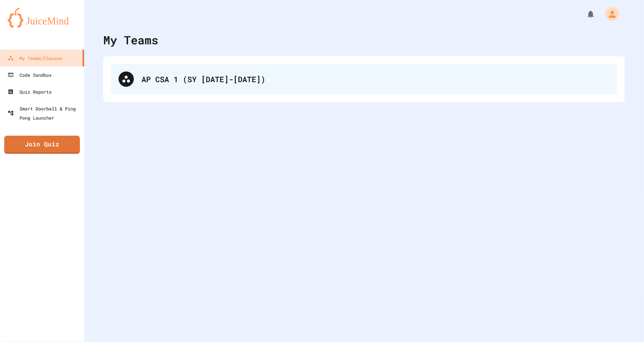  Describe the element at coordinates (29, 75) in the screenshot. I see `div: Code Sandbox` at that location.